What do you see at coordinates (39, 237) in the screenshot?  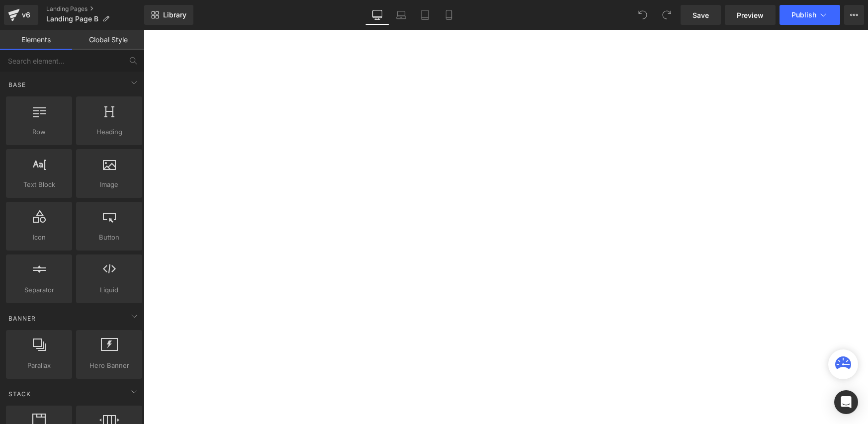 I see `span: Icon` at bounding box center [39, 237].